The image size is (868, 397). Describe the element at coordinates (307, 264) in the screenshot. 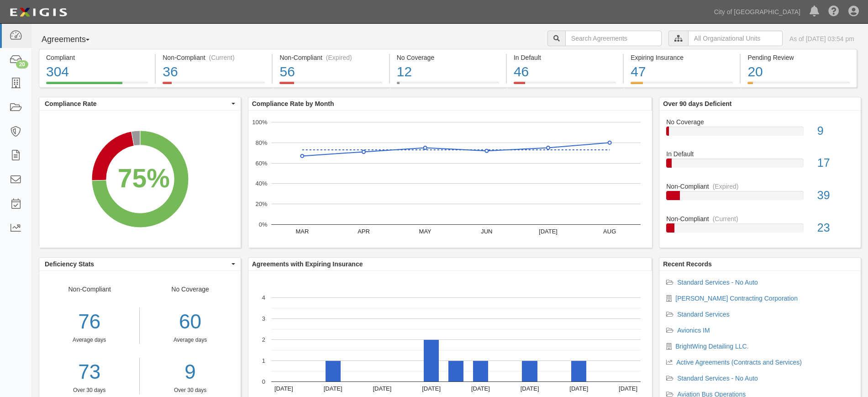

I see `b: Agreements with Expiring Insurance` at that location.